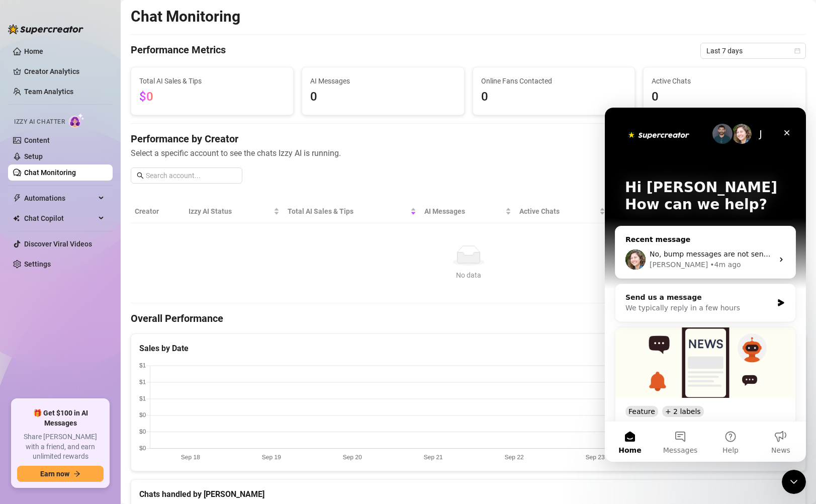 The height and width of the screenshot is (504, 816). What do you see at coordinates (78, 304) in the screenshot?
I see `div: + 2 labels` at bounding box center [78, 304].